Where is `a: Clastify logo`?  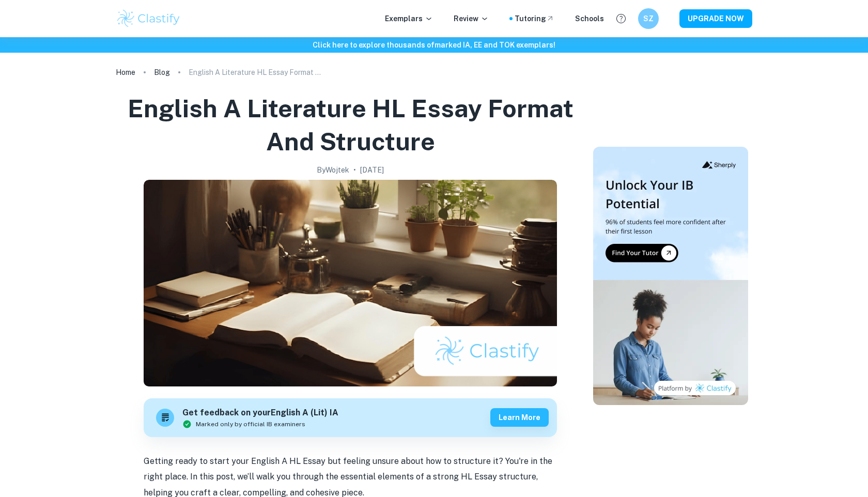
a: Clastify logo is located at coordinates (149, 18).